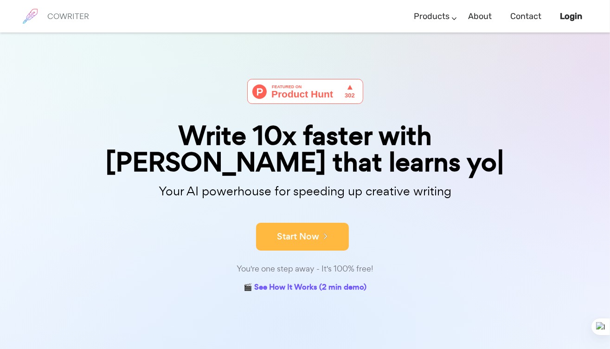 This screenshot has width=610, height=349. What do you see at coordinates (305, 288) in the screenshot?
I see `a: 🎬 See How It Works (2 min demo)` at bounding box center [305, 288].